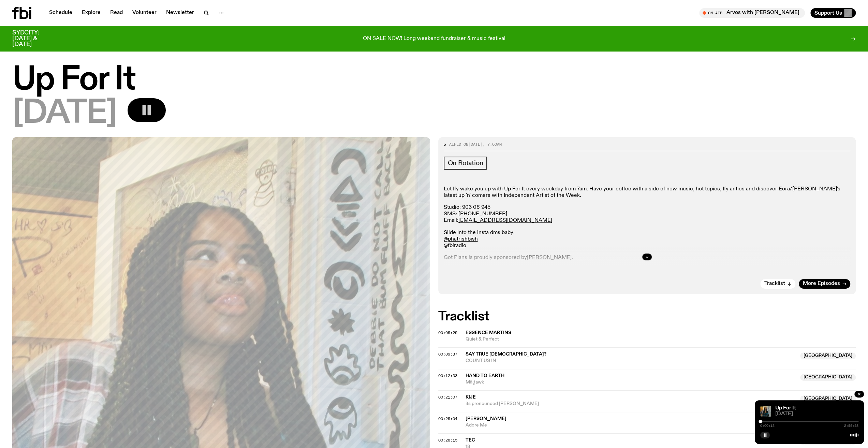  I want to click on span: More Episodes, so click(821, 284).